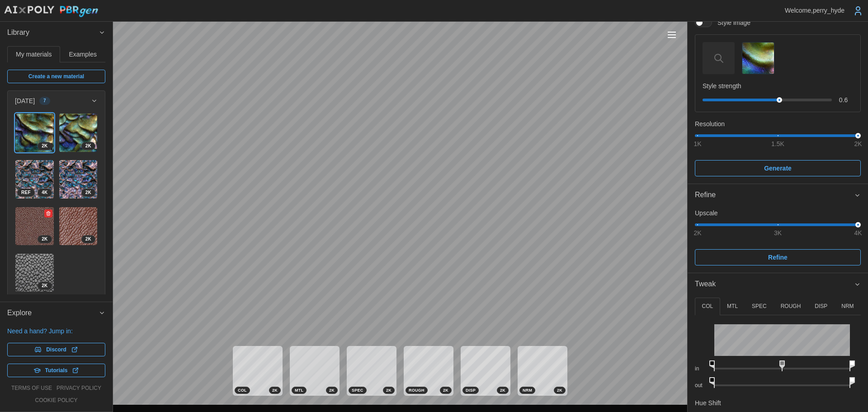 The width and height of the screenshot is (868, 412). What do you see at coordinates (757, 58) in the screenshot?
I see `img: Style image` at bounding box center [757, 58].